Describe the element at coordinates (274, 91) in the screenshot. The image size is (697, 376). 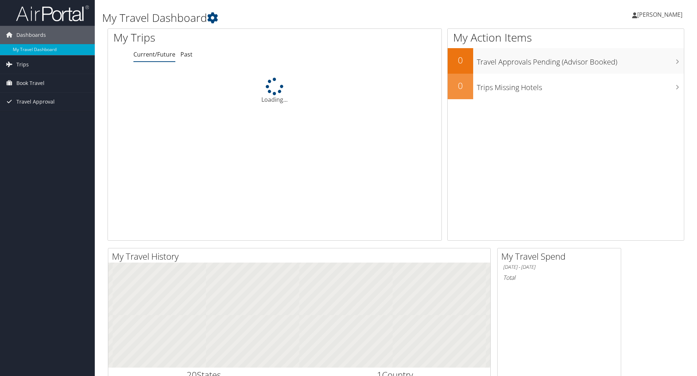
I see `div: Loading...` at that location.